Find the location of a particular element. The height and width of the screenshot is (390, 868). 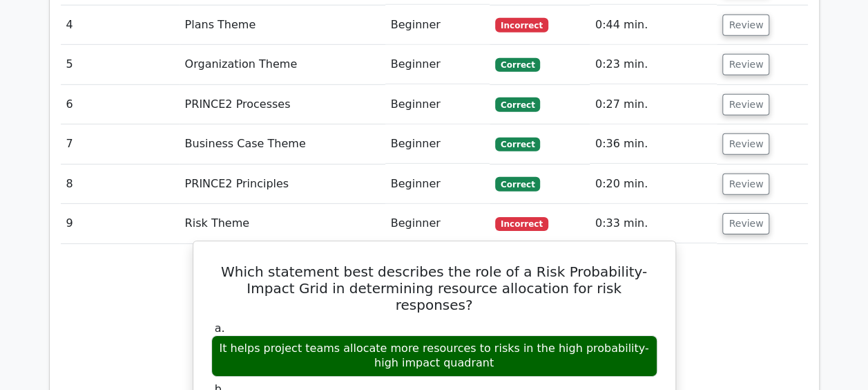

td: PRINCE2 Processes is located at coordinates (283, 104).